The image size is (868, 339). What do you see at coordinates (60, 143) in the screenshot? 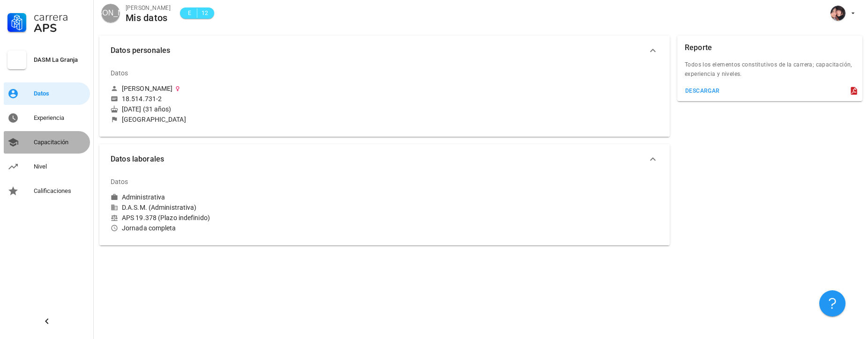
I see `div: Capacitación` at bounding box center [60, 143].